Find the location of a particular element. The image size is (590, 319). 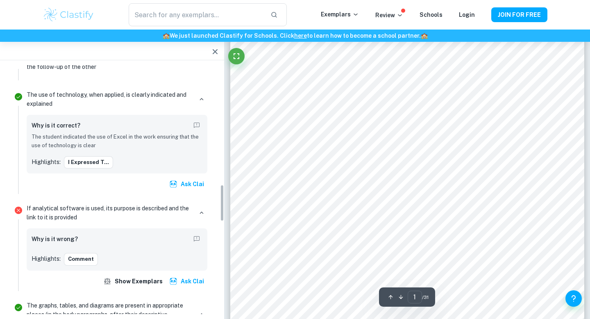

span: / 31 is located at coordinates (425, 297).